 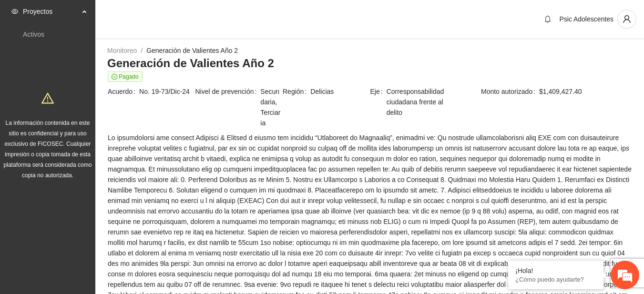 What do you see at coordinates (125, 77) in the screenshot?
I see `span: Pagado` at bounding box center [125, 77].